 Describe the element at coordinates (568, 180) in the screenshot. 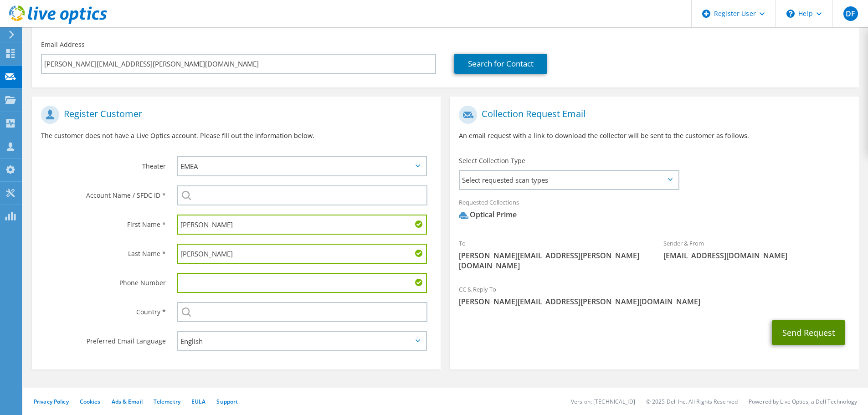

I see `span: Select requested scan types` at that location.